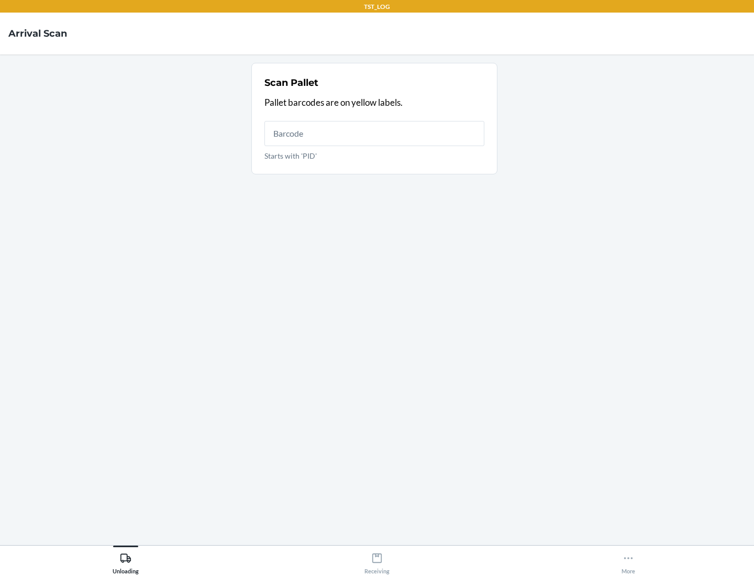  What do you see at coordinates (375, 134) in the screenshot?
I see `input: Starts with 'PID'` at bounding box center [375, 134].